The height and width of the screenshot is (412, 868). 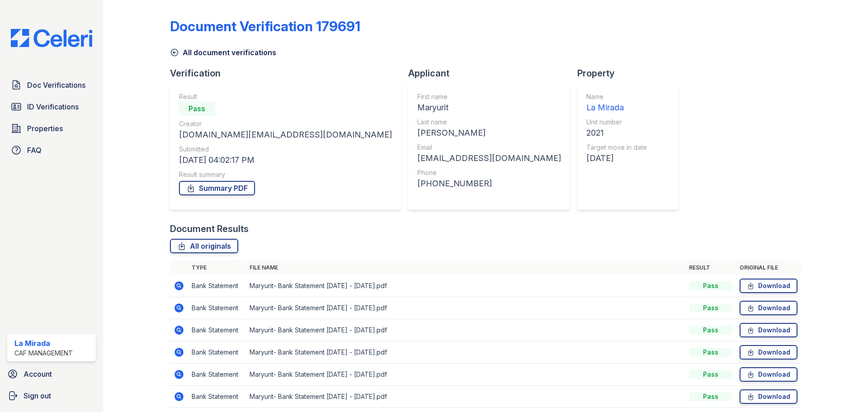 I want to click on span: FAQ, so click(x=34, y=150).